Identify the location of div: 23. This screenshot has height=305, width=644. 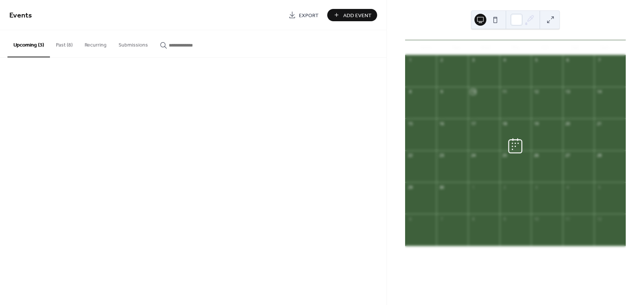
(442, 155).